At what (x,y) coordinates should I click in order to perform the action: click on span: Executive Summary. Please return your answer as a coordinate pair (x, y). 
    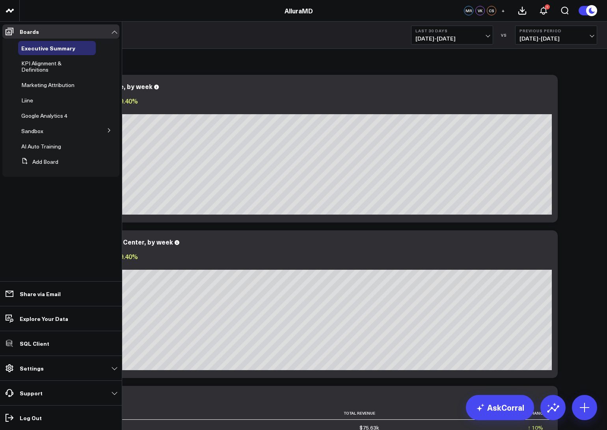
    Looking at the image, I should click on (48, 48).